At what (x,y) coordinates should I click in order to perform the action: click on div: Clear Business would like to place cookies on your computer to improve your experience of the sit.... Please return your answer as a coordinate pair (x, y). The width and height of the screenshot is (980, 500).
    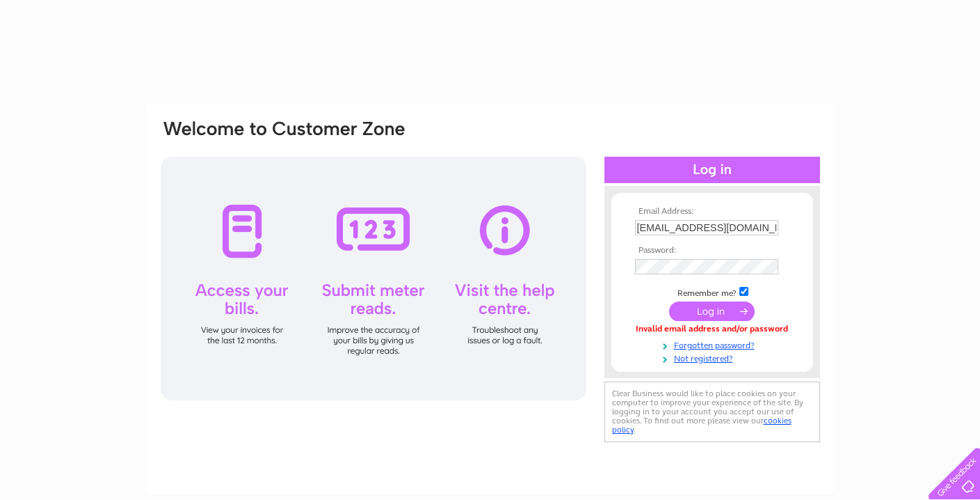
    Looking at the image, I should click on (712, 412).